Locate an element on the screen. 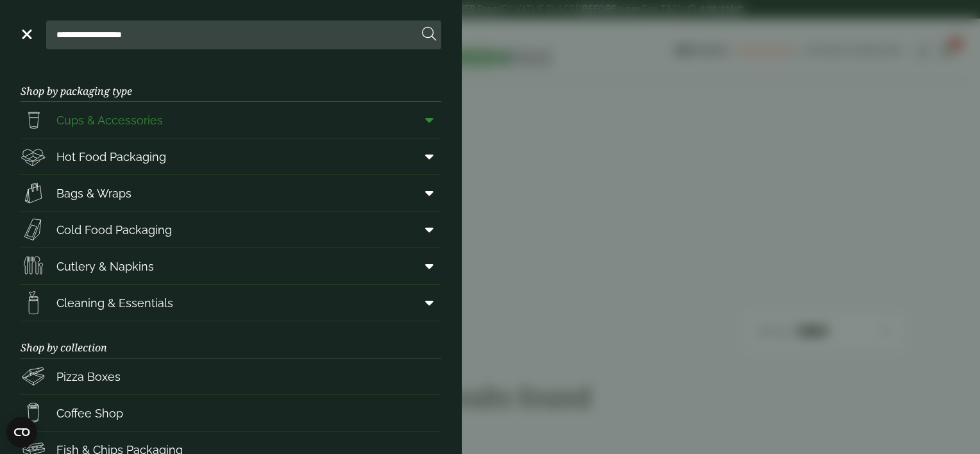 This screenshot has width=980, height=454. span: Bags & Wraps is located at coordinates (93, 193).